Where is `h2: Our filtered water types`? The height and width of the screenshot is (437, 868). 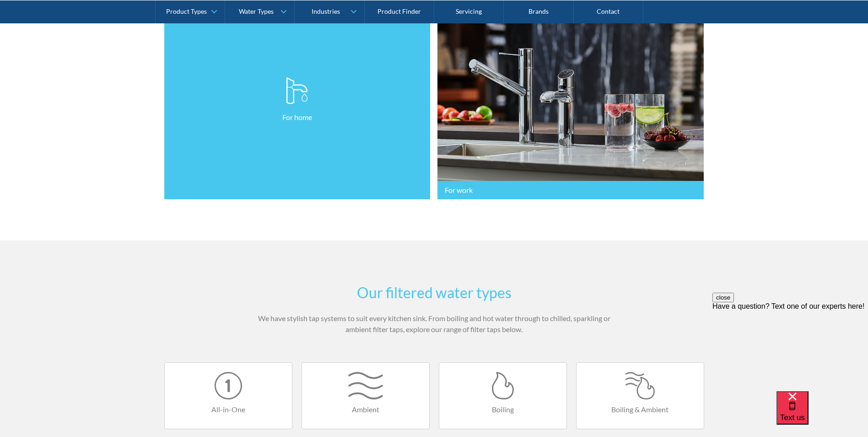
h2: Our filtered water types is located at coordinates (434, 292).